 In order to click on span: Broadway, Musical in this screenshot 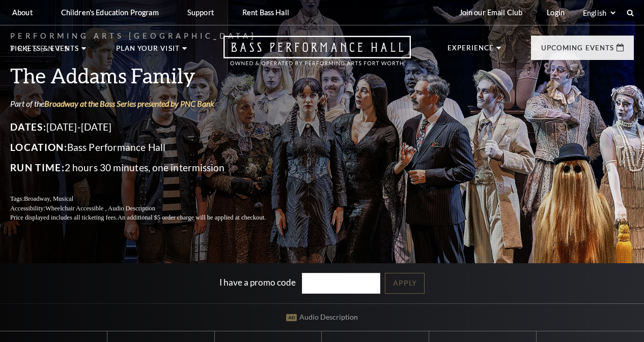, I will do `click(48, 199)`.